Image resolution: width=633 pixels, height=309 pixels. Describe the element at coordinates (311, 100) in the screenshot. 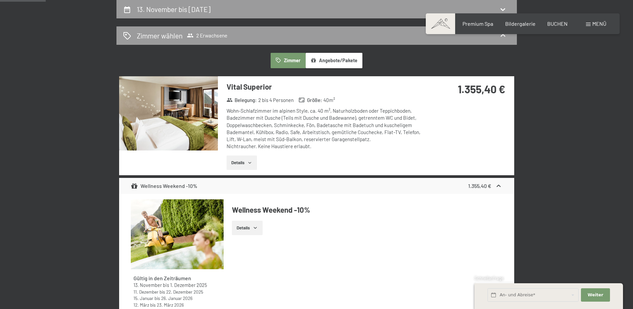

I see `strong: Größe :` at that location.